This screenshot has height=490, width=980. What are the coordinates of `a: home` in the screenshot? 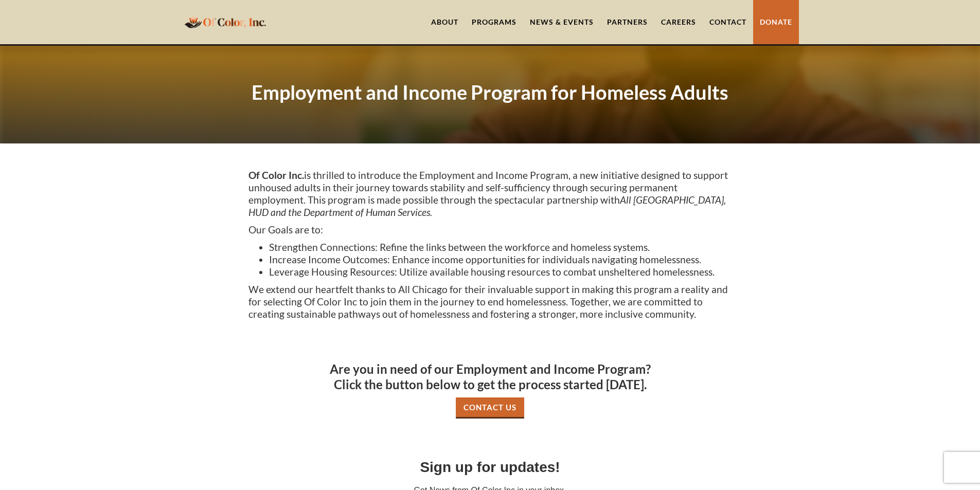 It's located at (225, 21).